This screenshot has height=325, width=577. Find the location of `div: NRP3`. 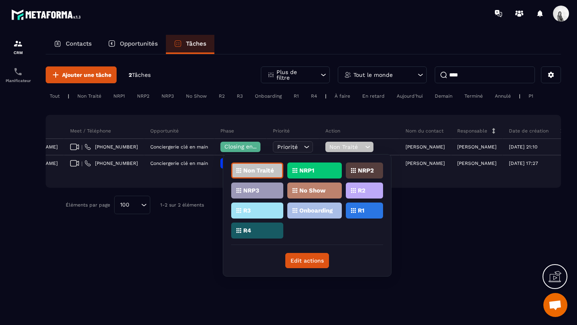

div: NRP3 is located at coordinates (168, 96).